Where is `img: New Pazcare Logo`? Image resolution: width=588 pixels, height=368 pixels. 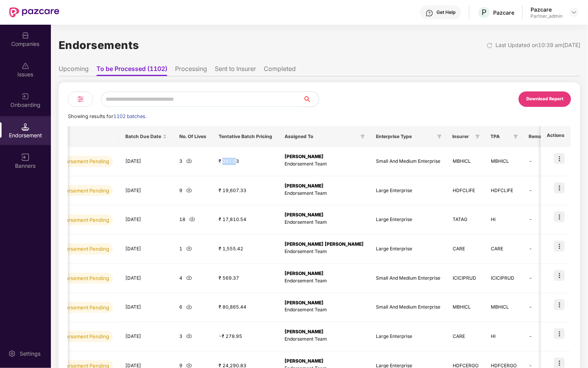
img: New Pazcare Logo is located at coordinates (34, 12).